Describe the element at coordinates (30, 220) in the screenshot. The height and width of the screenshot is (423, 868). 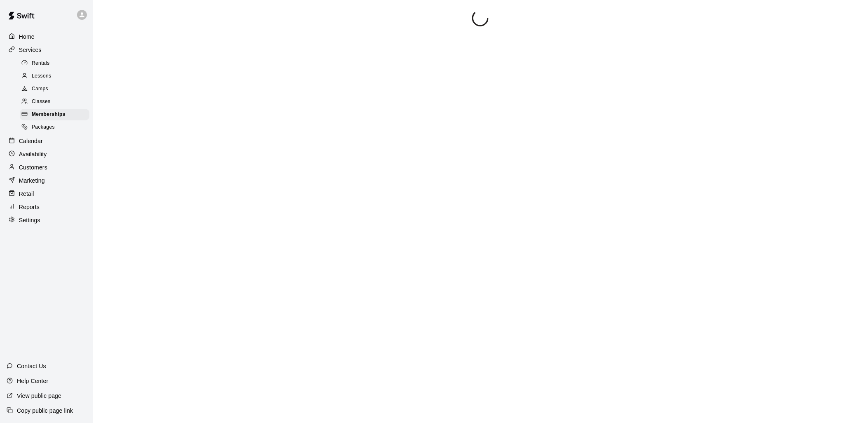
I see `p: Settings` at that location.